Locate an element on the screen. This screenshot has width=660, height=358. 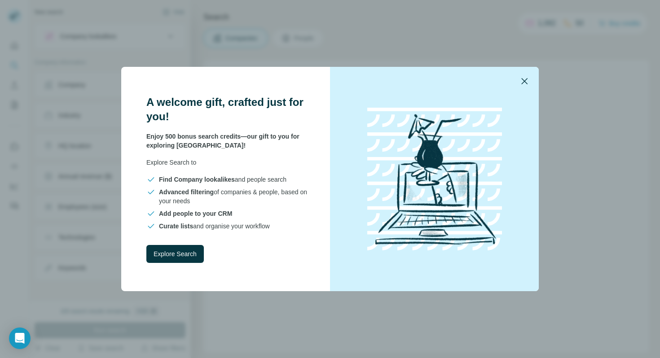
img: laptop is located at coordinates (434, 179).